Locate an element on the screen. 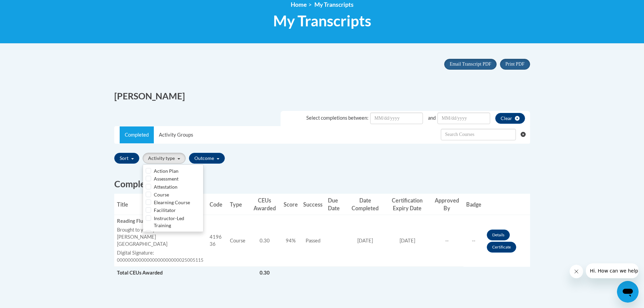 Image resolution: width=644 pixels, height=308 pixels. span: Print PDF is located at coordinates (515, 64).